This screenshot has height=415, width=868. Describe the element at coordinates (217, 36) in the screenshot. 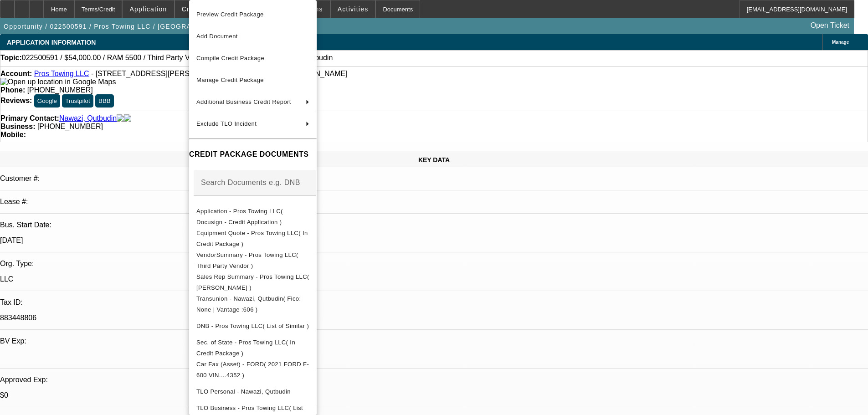

I see `span: Add Document` at that location.